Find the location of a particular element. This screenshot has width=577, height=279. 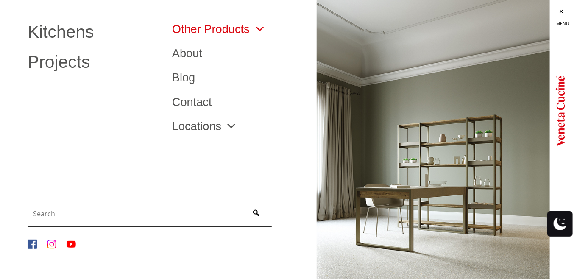

a: Kitchens is located at coordinates (93, 32).